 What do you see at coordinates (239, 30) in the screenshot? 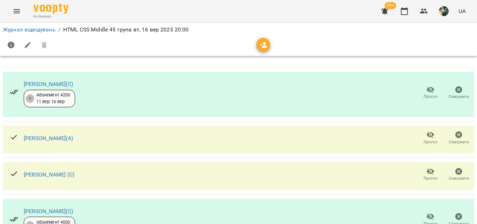
I see `nav: breadcrumb` at bounding box center [239, 30].